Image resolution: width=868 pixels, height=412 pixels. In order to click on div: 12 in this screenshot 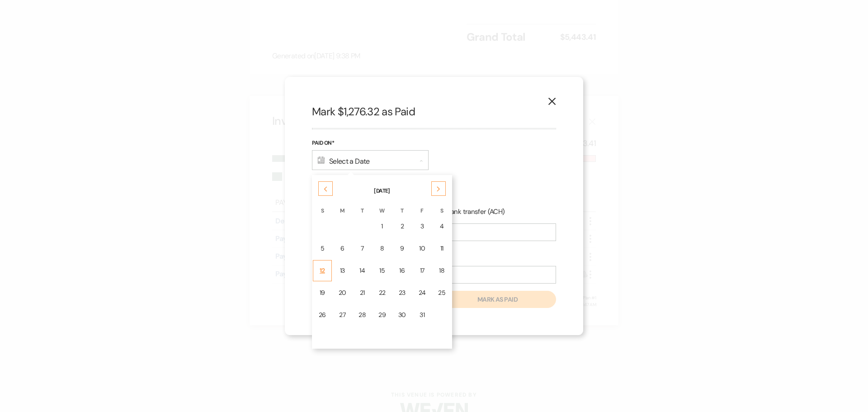, I will do `click(322, 270)`.